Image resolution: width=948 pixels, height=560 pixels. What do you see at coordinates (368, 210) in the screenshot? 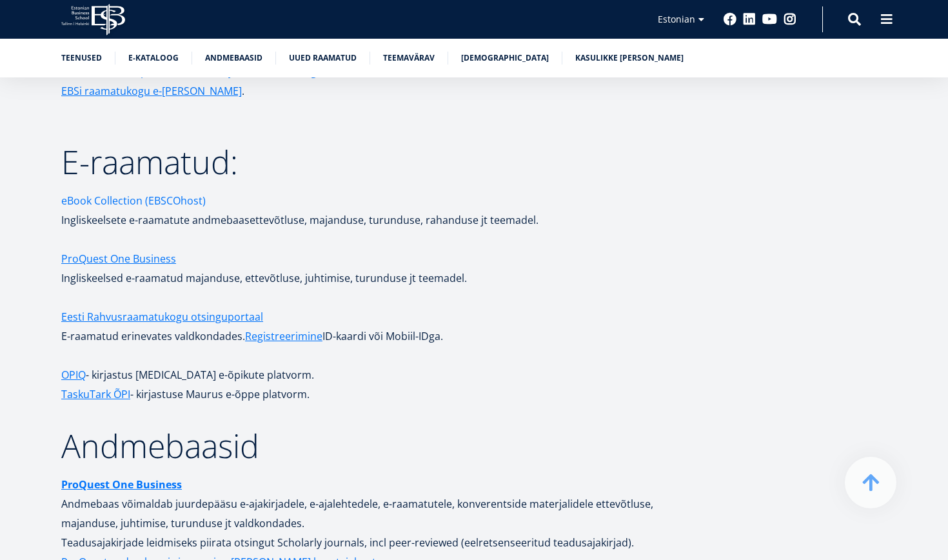
I see `p: Ingliskeelsete e-raamatute andmebaas ettevõtluse, majanduse, turunduse, rahanduse jt teemadel.` at bounding box center [368, 210].